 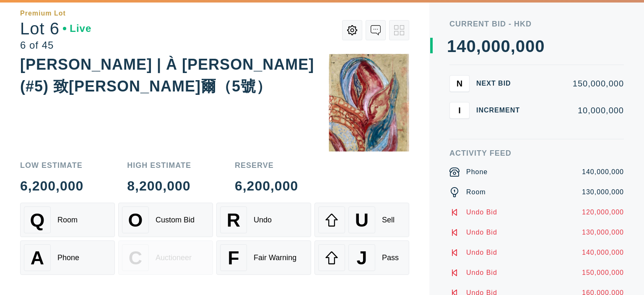 What do you see at coordinates (537, 24) in the screenshot?
I see `div: Current Bid - HKD` at bounding box center [537, 24].